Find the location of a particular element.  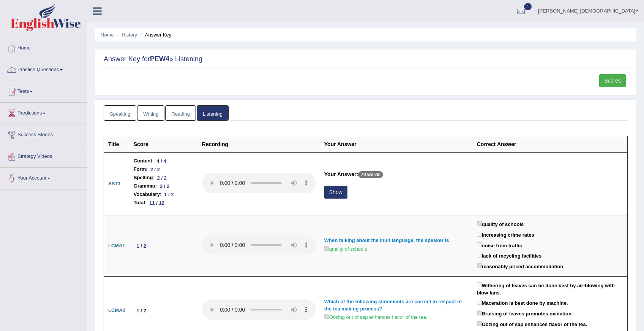

label: reasonably priced accommodation is located at coordinates (520, 266).